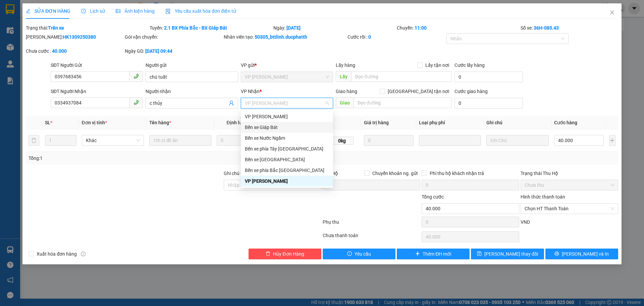 The width and height of the screenshot is (644, 306). I want to click on label: Cước giao hàng, so click(471, 91).